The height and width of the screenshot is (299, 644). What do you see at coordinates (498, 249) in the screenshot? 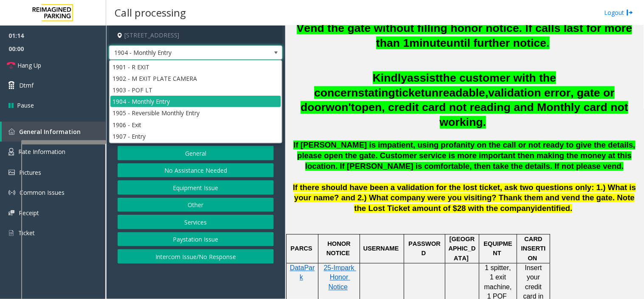
I see `span: EQUIPMENT` at bounding box center [498, 249].